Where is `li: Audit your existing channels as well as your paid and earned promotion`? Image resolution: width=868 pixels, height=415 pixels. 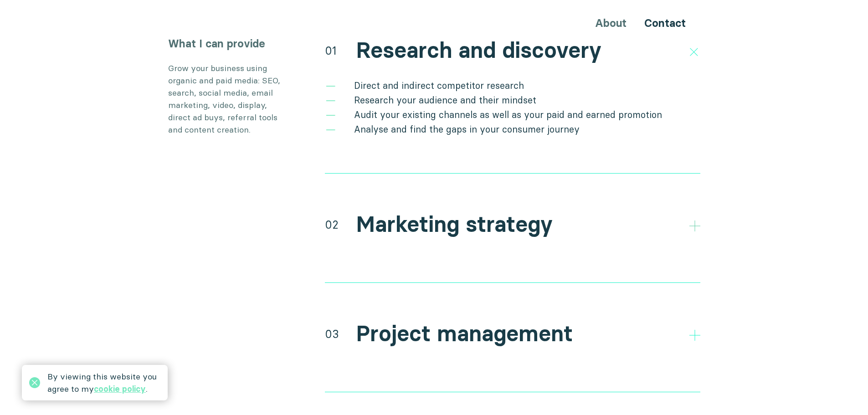 li: Audit your existing channels as well as your paid and earned promotion is located at coordinates (512, 115).